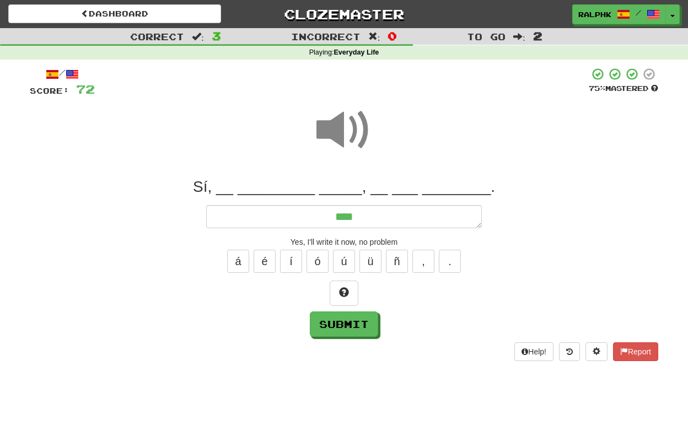 This screenshot has height=425, width=688. I want to click on button: Round history (alt+y), so click(570, 352).